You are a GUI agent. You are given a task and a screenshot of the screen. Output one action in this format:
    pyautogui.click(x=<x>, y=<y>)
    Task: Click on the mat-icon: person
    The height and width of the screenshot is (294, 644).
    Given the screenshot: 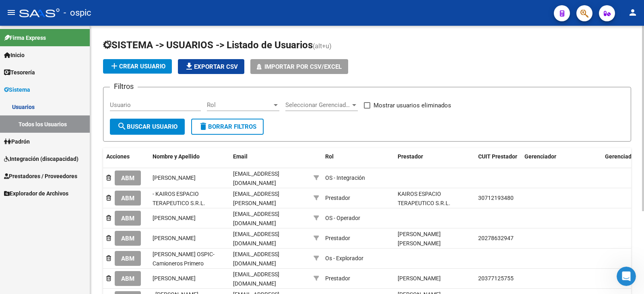 What is the action you would take?
    pyautogui.click(x=633, y=12)
    